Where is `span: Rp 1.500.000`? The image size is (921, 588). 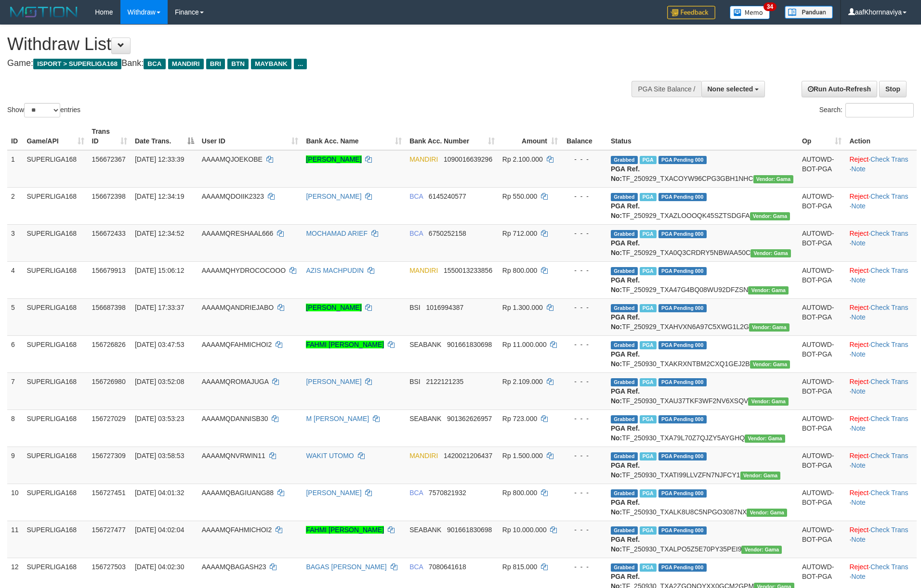
span: Rp 1.500.000 is located at coordinates (522, 456).